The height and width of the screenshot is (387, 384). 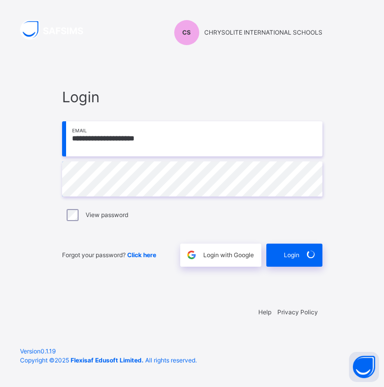 What do you see at coordinates (107, 360) in the screenshot?
I see `strong: Flexisaf Edusoft Limited.` at bounding box center [107, 360].